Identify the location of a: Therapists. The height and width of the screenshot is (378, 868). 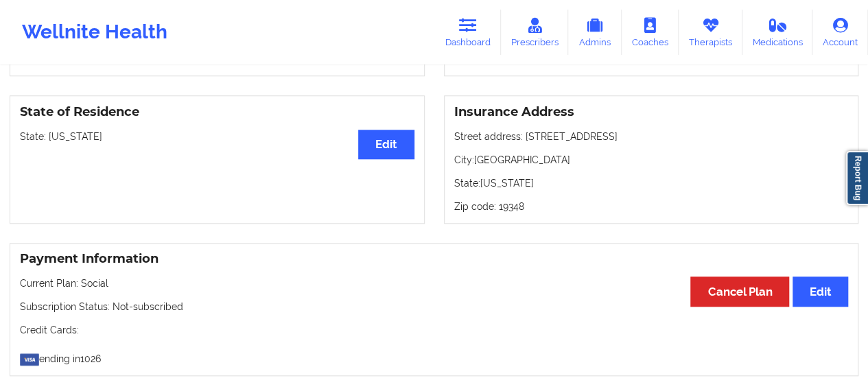
(711, 32).